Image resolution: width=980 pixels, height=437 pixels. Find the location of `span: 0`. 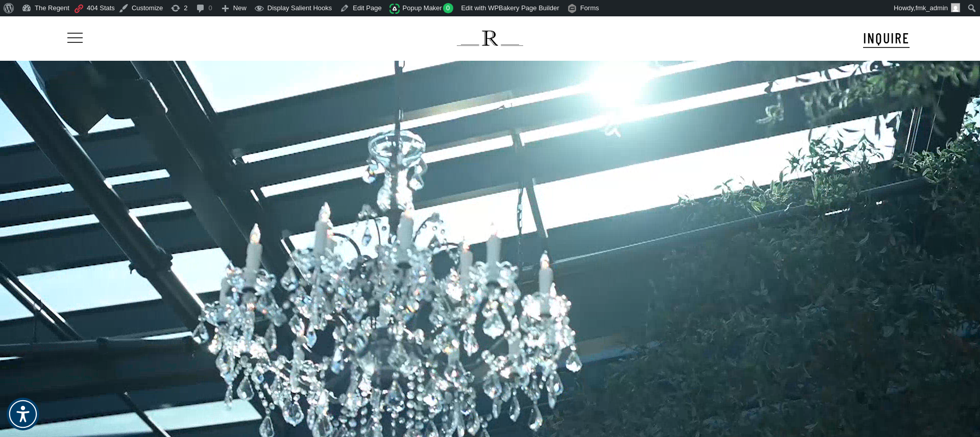

span: 0 is located at coordinates (448, 8).